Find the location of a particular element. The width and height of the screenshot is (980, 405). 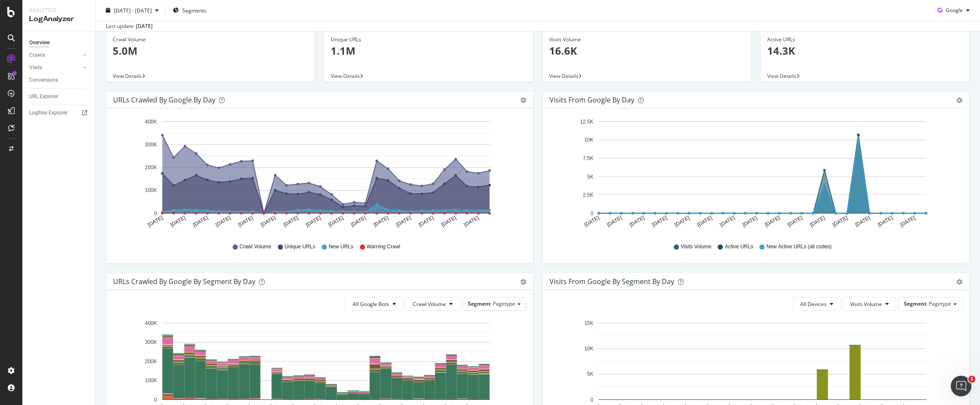

div: Visits is located at coordinates (35, 68).